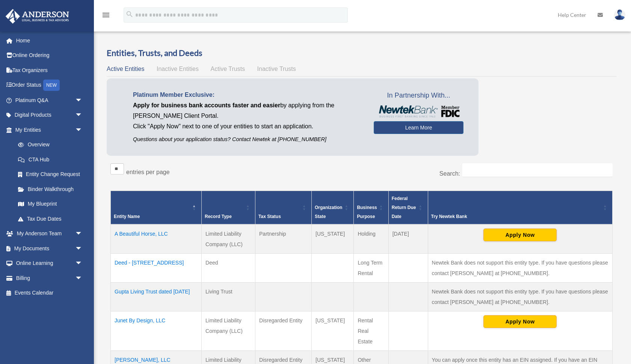 This screenshot has height=364, width=631. I want to click on a: Tax Organizers, so click(50, 70).